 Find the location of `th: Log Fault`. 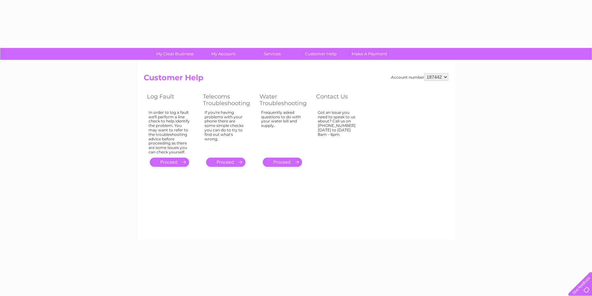

th: Log Fault is located at coordinates (172, 100).